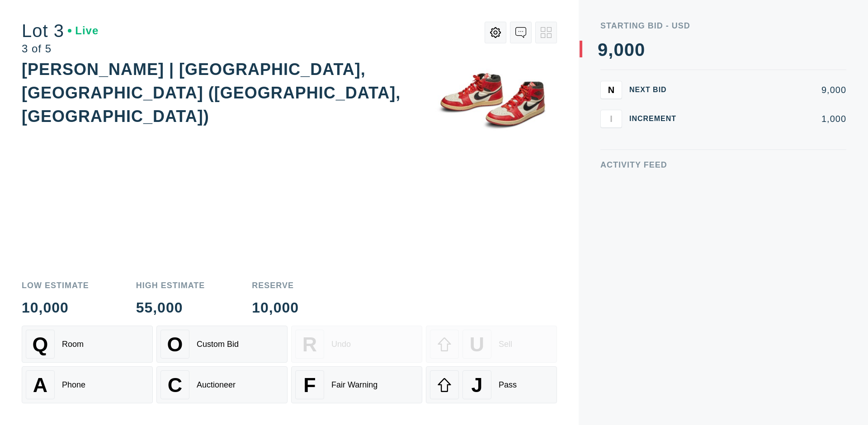 This screenshot has width=868, height=425. Describe the element at coordinates (354, 385) in the screenshot. I see `div: Fair Warning` at that location.